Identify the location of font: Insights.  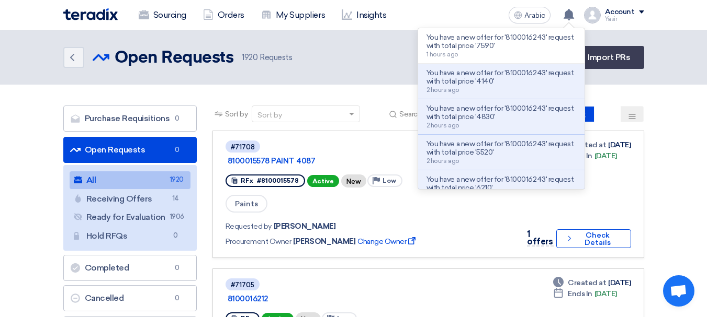
(371, 15).